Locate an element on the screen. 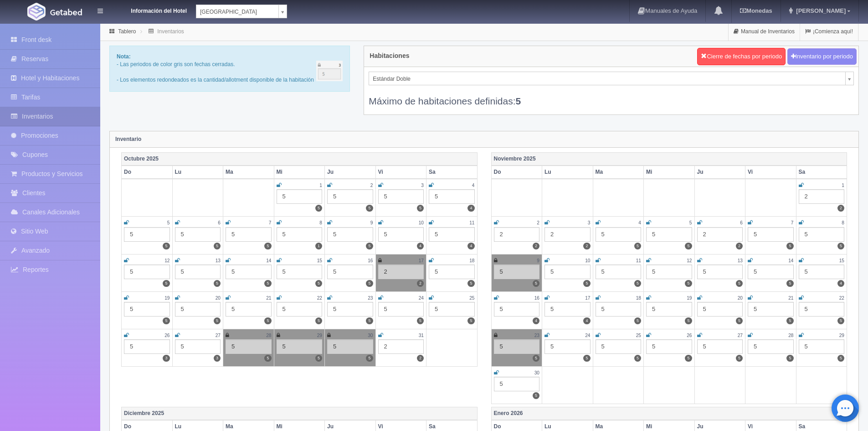 The width and height of the screenshot is (868, 431). a: Tablero is located at coordinates (126, 32).